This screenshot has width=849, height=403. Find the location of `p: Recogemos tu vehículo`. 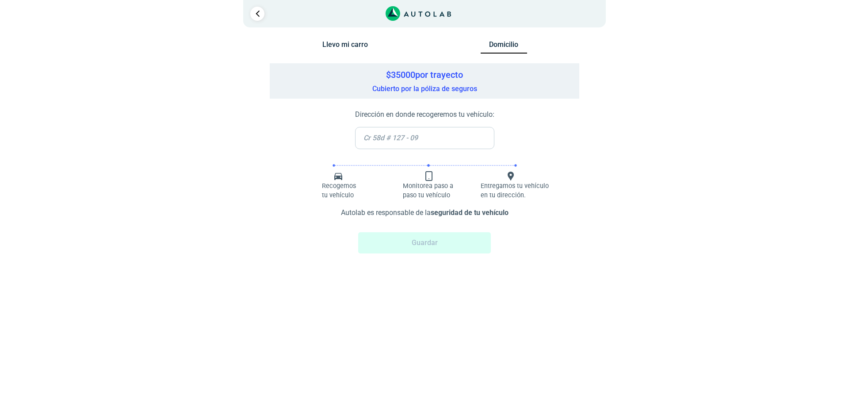

p: Recogemos tu vehículo is located at coordinates (339, 191).